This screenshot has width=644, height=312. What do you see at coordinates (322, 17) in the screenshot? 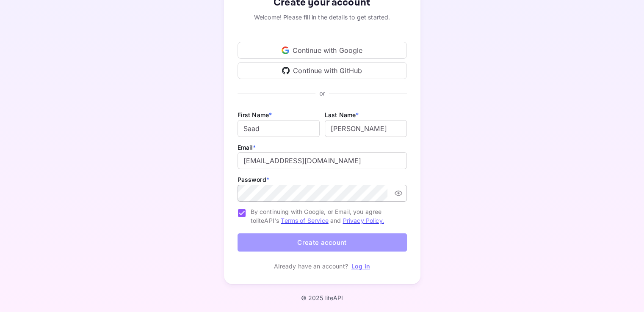
I see `div: Welcome! Please fill in the details to get started.` at bounding box center [322, 17].